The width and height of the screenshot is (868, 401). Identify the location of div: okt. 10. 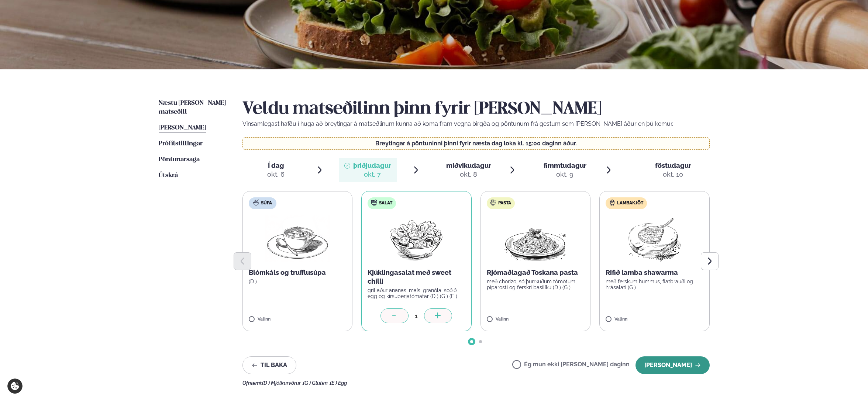
(673, 175).